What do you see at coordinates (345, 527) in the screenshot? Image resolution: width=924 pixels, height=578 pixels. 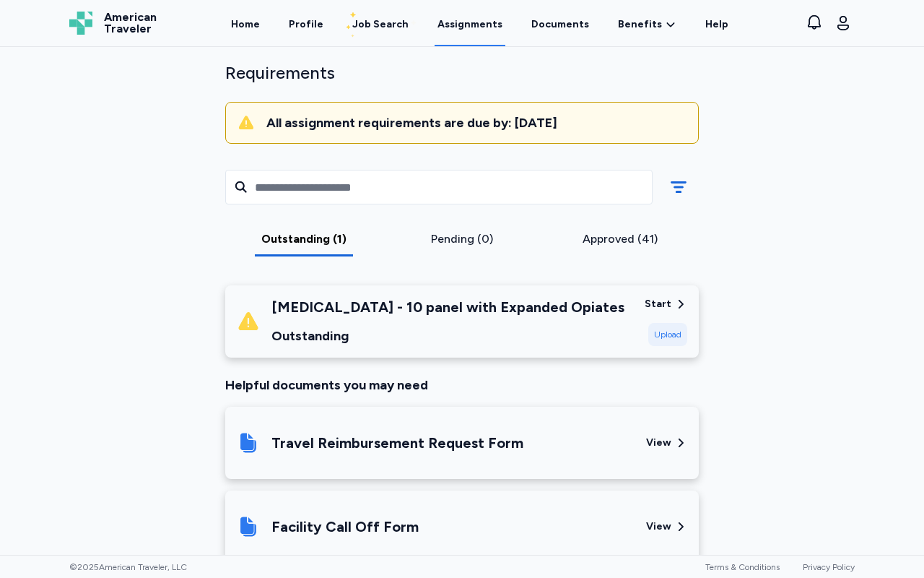 I see `div: Facility Call Off Form` at bounding box center [345, 527].